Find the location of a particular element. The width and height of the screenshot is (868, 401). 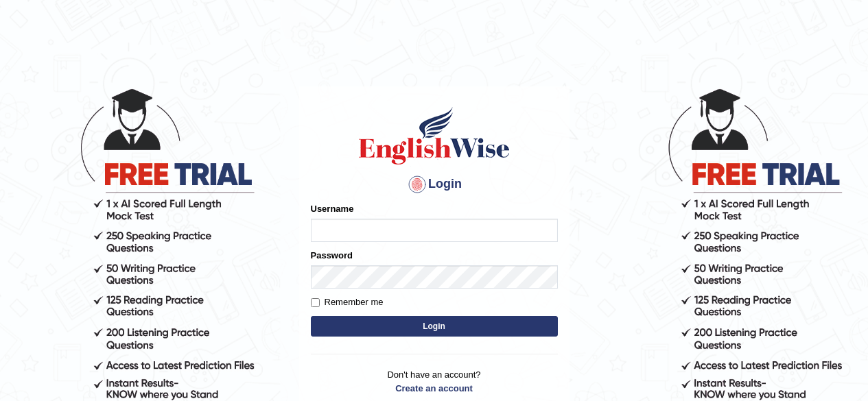

label: Password is located at coordinates (331, 255).